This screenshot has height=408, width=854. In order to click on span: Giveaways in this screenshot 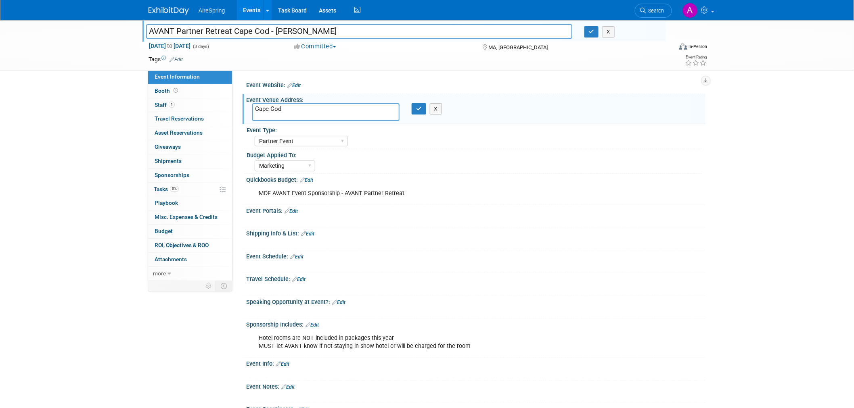, I will do `click(167, 147)`.